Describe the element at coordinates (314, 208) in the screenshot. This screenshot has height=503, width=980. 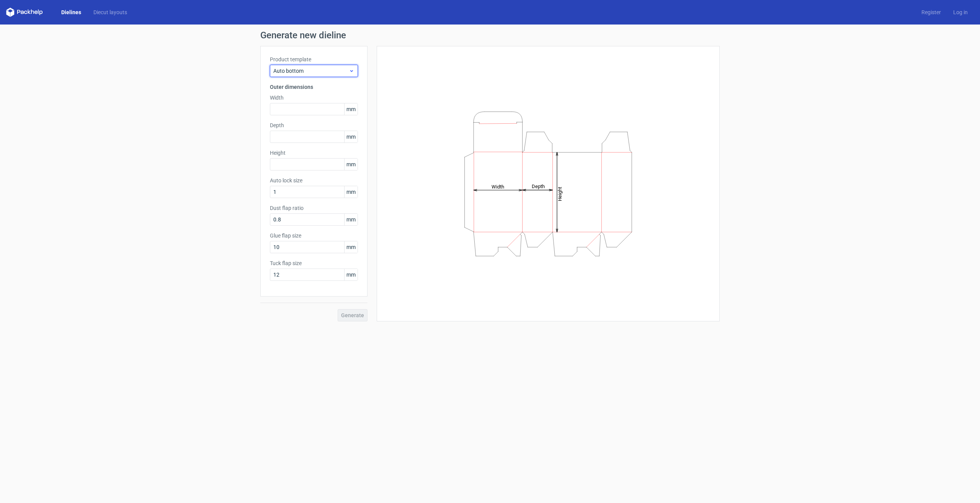
I see `label: Dust flap ratio` at that location.